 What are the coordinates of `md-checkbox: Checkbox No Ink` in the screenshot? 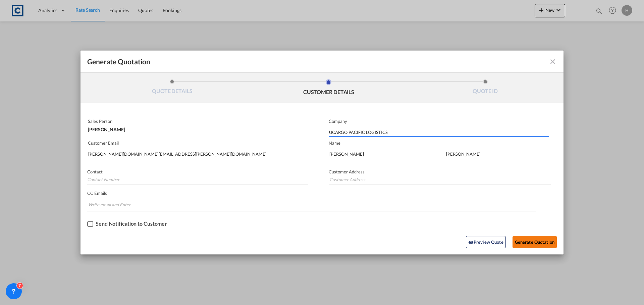 It's located at (127, 224).